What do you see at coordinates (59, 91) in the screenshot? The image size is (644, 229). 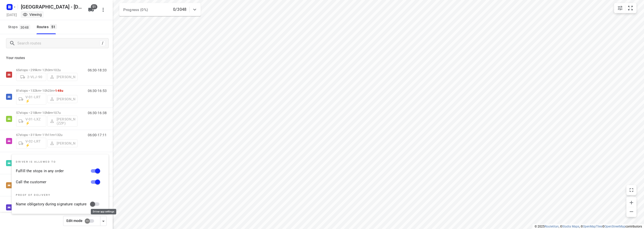 I see `span: 148u` at bounding box center [59, 91].